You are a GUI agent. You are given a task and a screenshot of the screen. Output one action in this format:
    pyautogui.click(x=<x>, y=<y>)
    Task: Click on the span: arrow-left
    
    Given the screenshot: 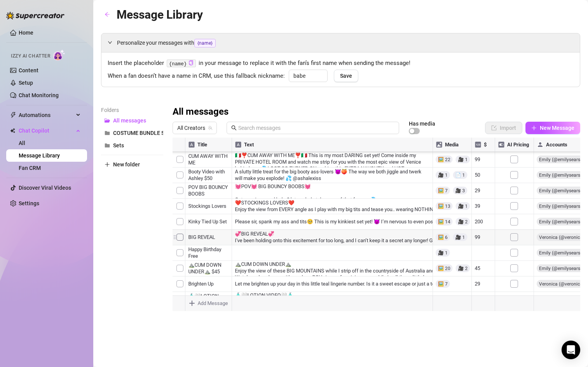 What is the action you would take?
    pyautogui.click(x=107, y=15)
    